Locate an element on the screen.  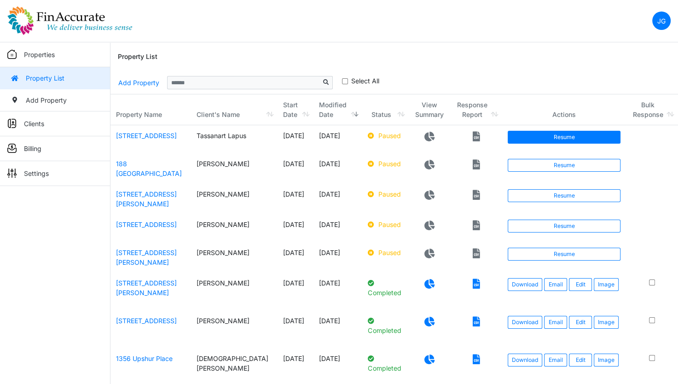
img: spp logo is located at coordinates (70, 21).